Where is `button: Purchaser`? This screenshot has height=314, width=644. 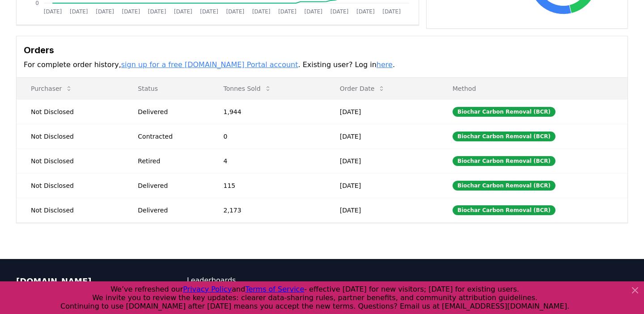
button: Purchaser is located at coordinates (51, 89).